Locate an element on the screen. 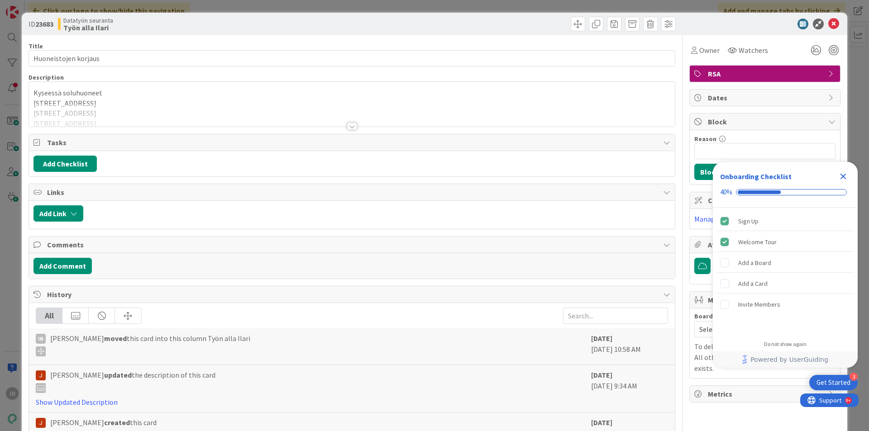 This screenshot has width=869, height=431. span: Board is located at coordinates (704, 316).